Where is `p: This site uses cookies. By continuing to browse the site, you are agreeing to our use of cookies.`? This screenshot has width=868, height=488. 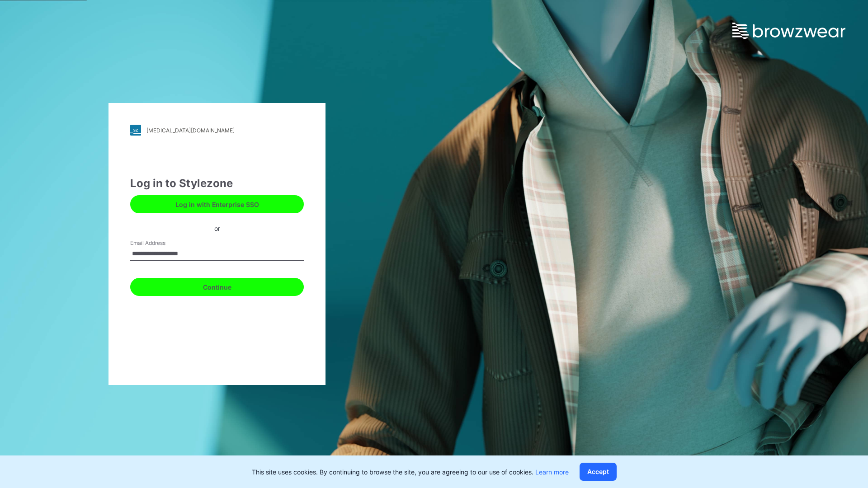 p: This site uses cookies. By continuing to browse the site, you are agreeing to our use of cookies. is located at coordinates (410, 471).